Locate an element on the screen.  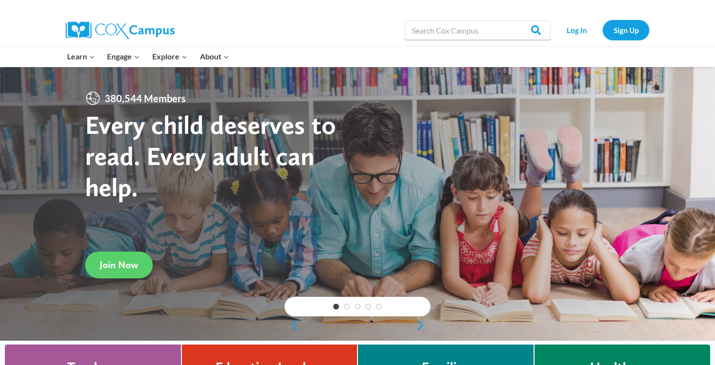
input: Search Cox Campus is located at coordinates (478, 30).